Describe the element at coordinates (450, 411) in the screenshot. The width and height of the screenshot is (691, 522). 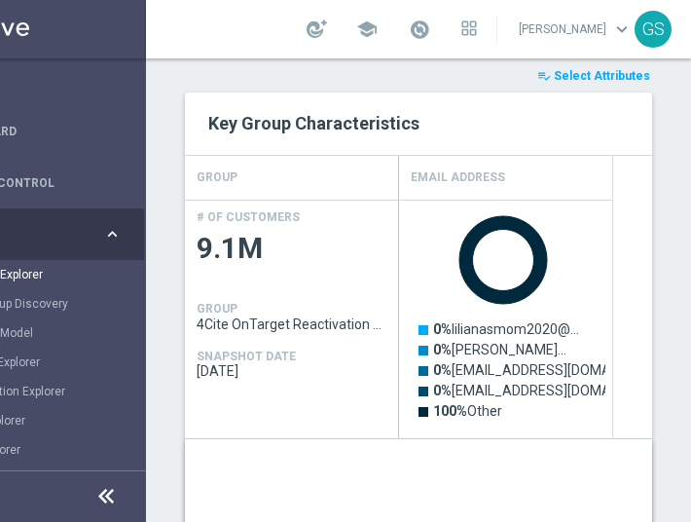
I see `tspan: 100%` at that location.